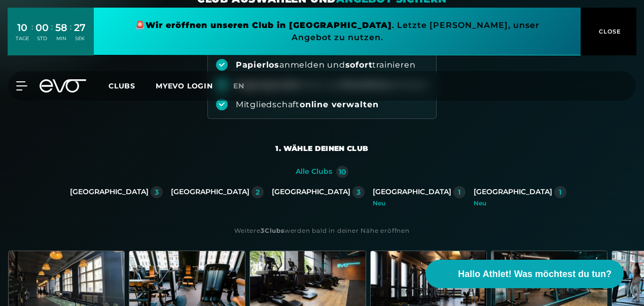 The width and height of the screenshot is (644, 306). What do you see at coordinates (62, 27) in the screenshot?
I see `div: 58` at bounding box center [62, 27].